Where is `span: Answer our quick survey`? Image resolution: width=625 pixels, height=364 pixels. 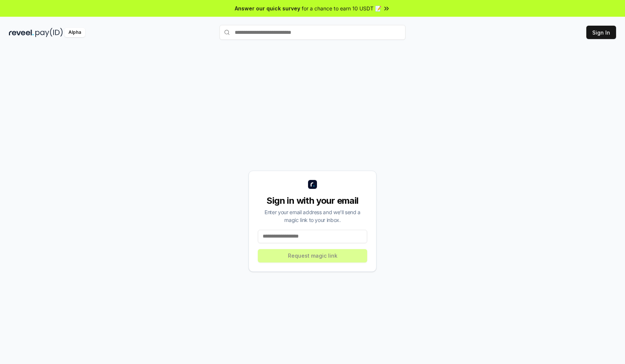
span: Answer our quick survey is located at coordinates (268, 8).